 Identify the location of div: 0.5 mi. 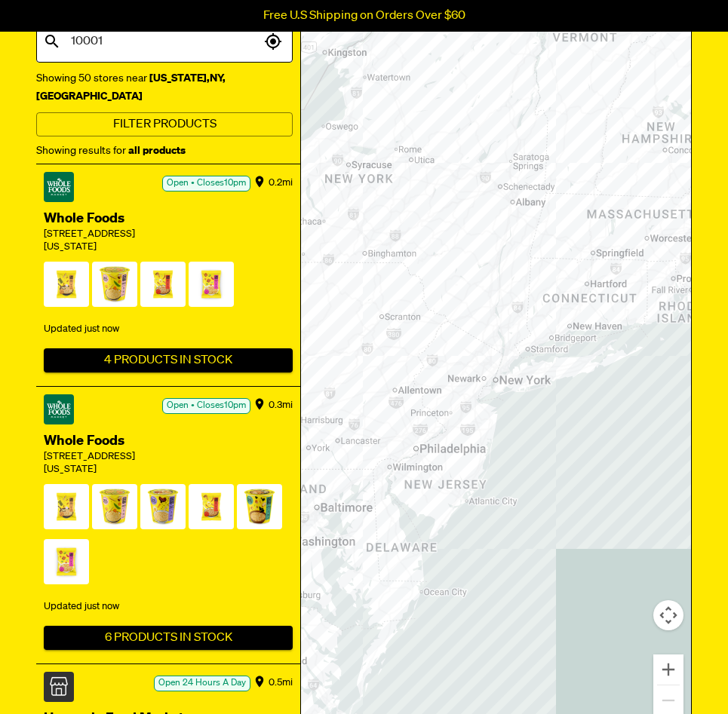
(281, 683).